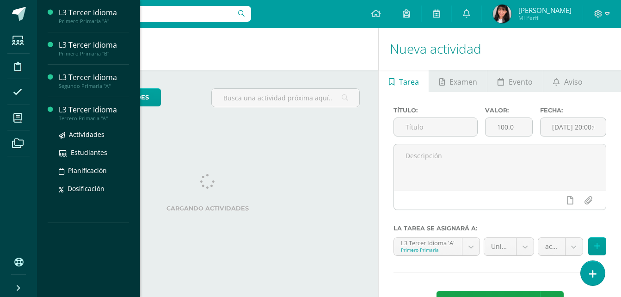  I want to click on h1: Actividades, so click(208, 49).